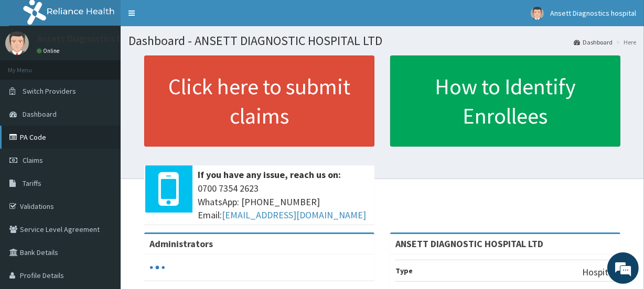 This screenshot has width=644, height=289. Describe the element at coordinates (382, 41) in the screenshot. I see `h1: Dashboard - ANSETT DIAGNOSTIC HOSPITAL LTD` at that location.